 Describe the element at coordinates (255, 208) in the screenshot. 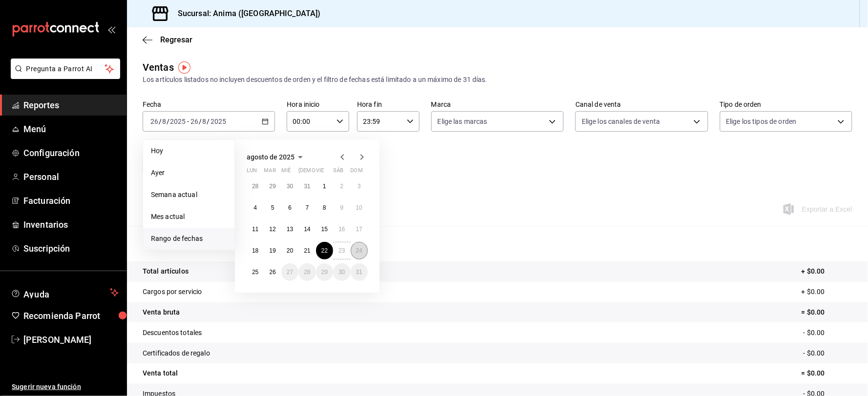

I see `abbr: 4 de agosto de 2025` at that location.